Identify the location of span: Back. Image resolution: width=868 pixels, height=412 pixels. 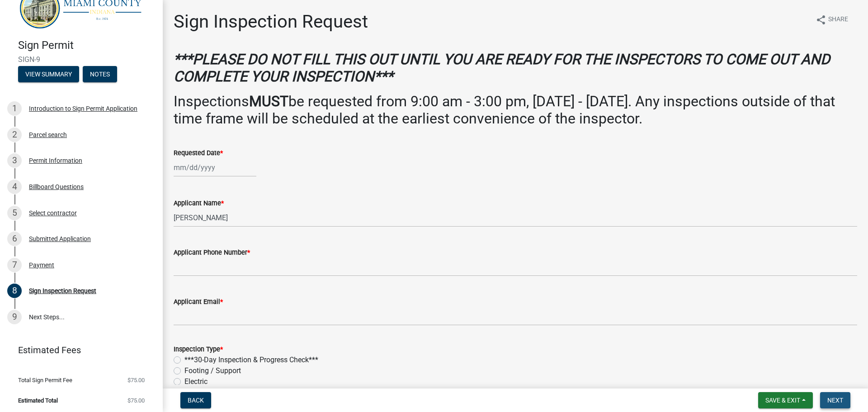
(196, 400).